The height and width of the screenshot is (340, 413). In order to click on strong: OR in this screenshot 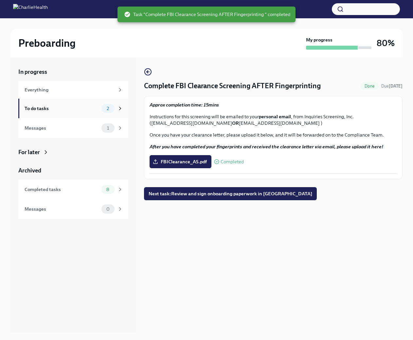, I will do `click(235, 123)`.